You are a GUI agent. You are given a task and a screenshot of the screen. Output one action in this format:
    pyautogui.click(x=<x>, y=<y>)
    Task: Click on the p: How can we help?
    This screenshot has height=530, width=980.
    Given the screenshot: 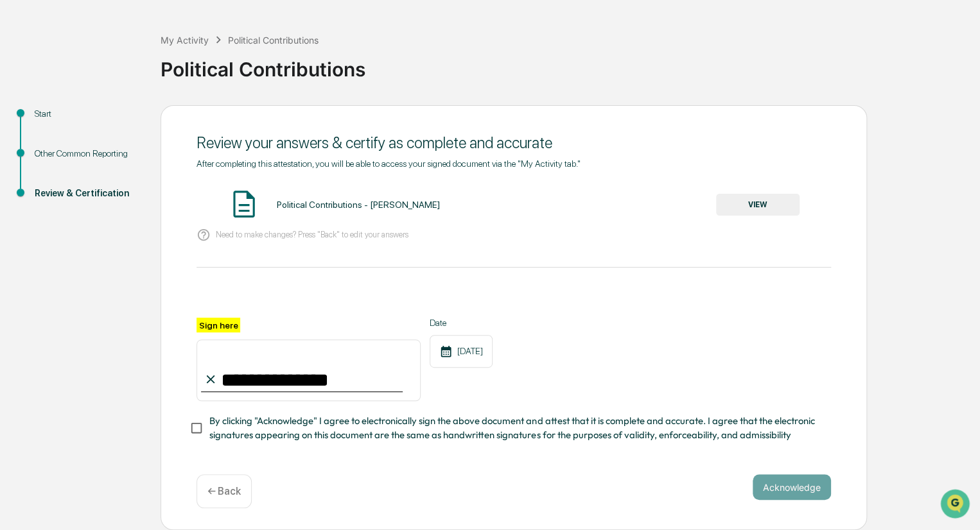 What is the action you would take?
    pyautogui.click(x=123, y=38)
    